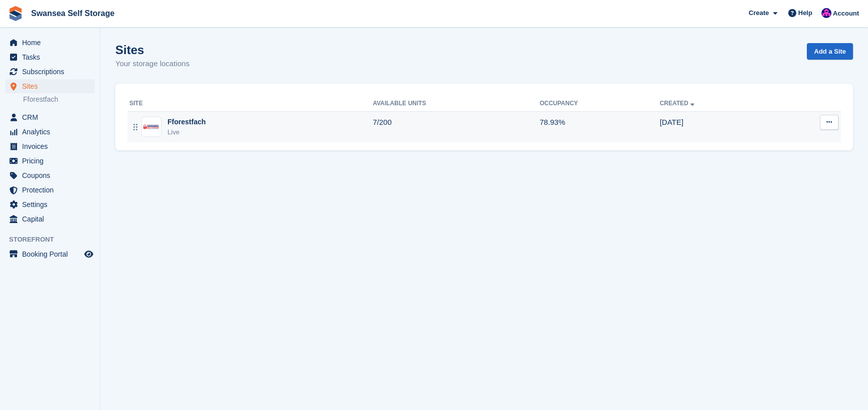  I want to click on span: Settings, so click(53, 205).